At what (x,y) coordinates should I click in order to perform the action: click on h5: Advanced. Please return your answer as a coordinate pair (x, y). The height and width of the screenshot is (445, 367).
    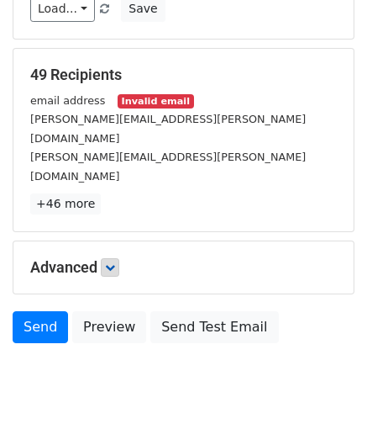
    Looking at the image, I should click on (183, 267).